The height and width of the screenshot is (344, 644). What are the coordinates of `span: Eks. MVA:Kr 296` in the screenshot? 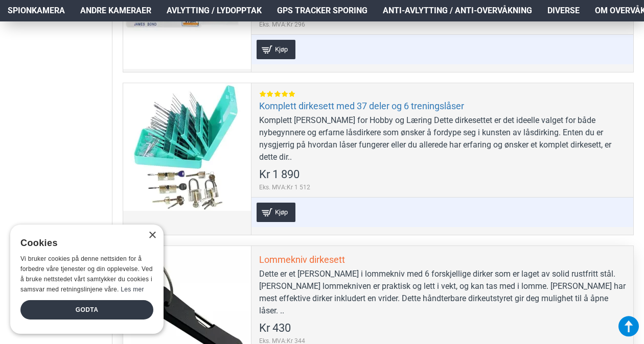 It's located at (282, 24).